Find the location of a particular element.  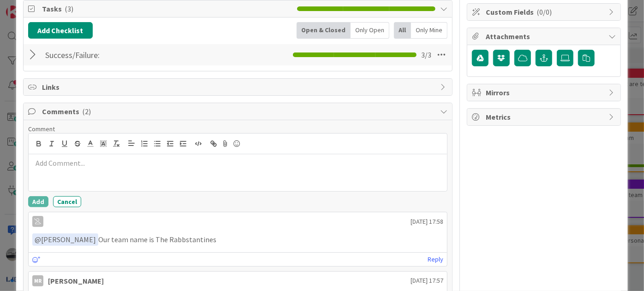

span: Metrics is located at coordinates (544, 117).